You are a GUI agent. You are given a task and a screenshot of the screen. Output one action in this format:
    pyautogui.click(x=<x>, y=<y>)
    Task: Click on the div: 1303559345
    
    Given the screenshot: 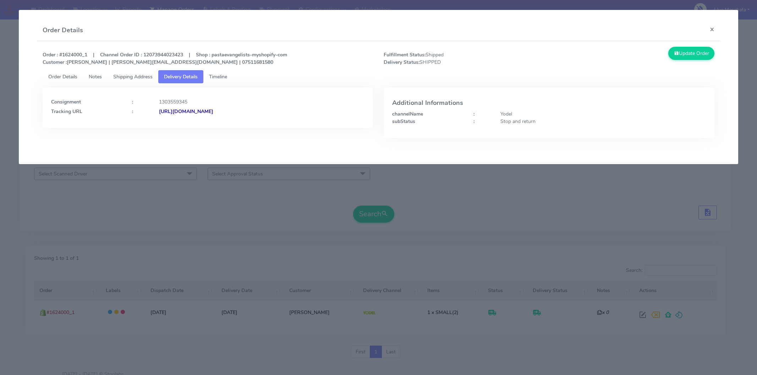 What is the action you would take?
    pyautogui.click(x=262, y=102)
    